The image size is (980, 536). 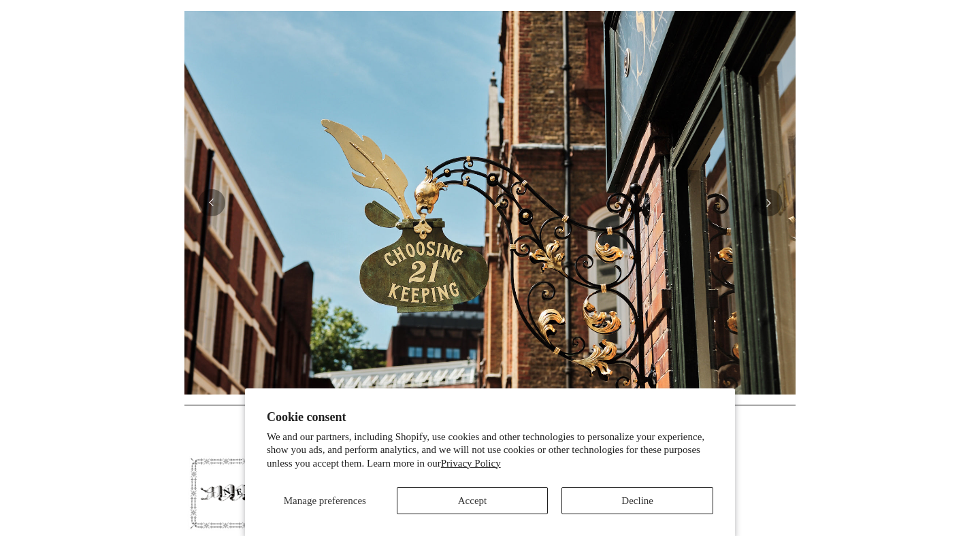 I want to click on a: Privacy Policy, so click(x=471, y=463).